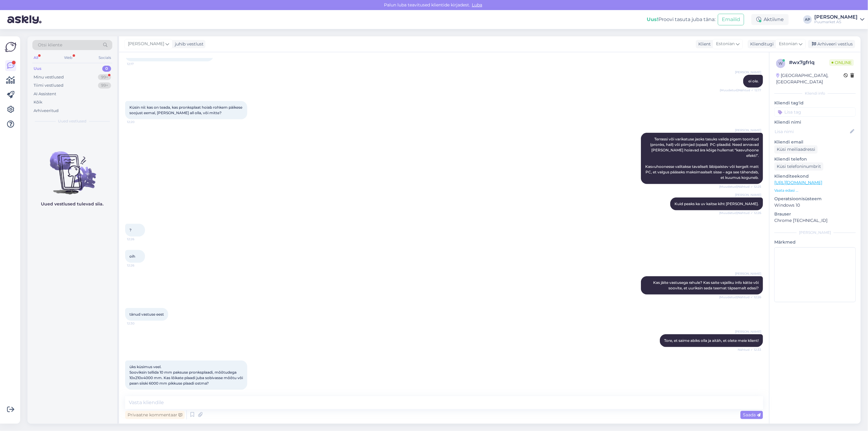 This screenshot has height=431, width=868. Describe the element at coordinates (815, 159) in the screenshot. I see `p: Kliendi telefon` at that location.